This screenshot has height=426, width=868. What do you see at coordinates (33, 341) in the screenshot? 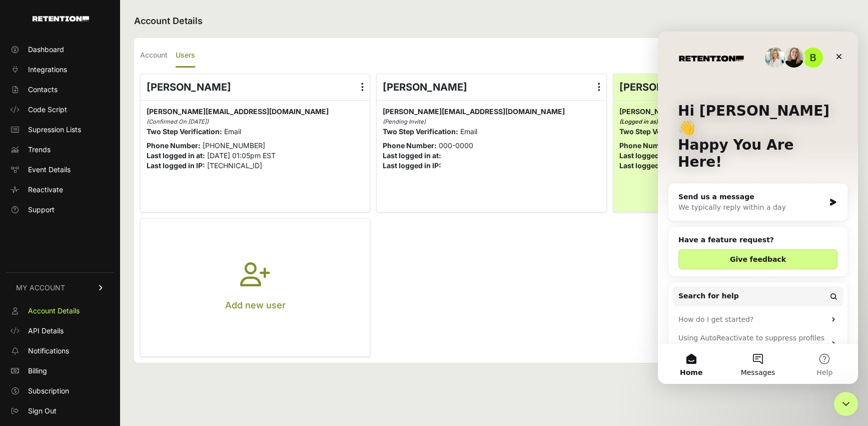
I see `span: Home` at bounding box center [33, 341].